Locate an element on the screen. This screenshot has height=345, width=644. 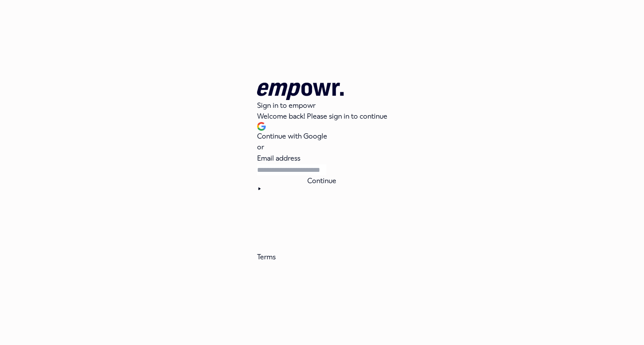
img: Sign in with Google is located at coordinates (262, 126).